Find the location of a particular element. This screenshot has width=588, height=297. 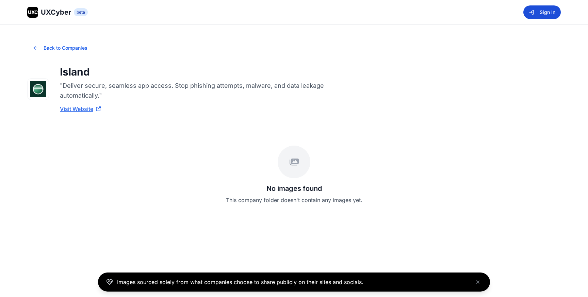

button: Close banner is located at coordinates (478, 282).